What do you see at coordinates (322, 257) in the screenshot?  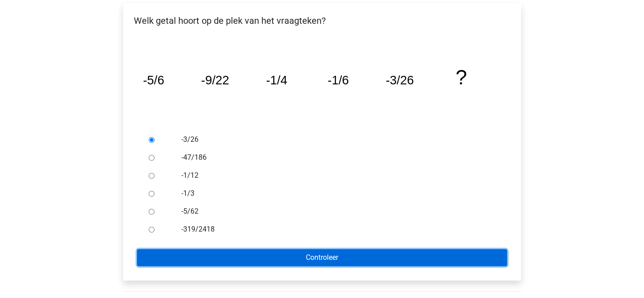 I see `input: Controleer` at bounding box center [322, 257].